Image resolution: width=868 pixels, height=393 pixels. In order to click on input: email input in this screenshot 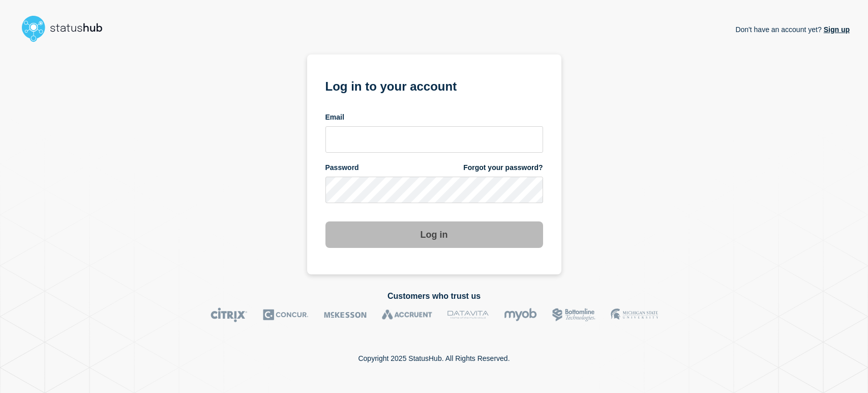, I will do `click(434, 139)`.